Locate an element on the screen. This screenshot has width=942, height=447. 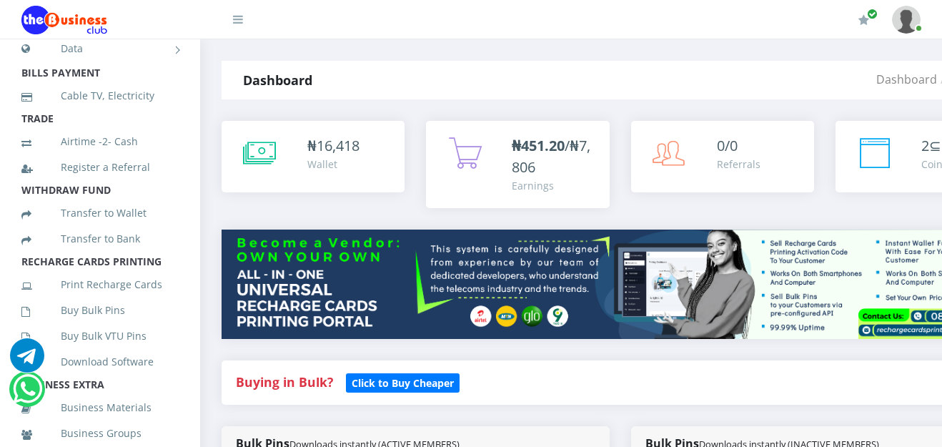
b: ₦451.20 is located at coordinates (538, 145).